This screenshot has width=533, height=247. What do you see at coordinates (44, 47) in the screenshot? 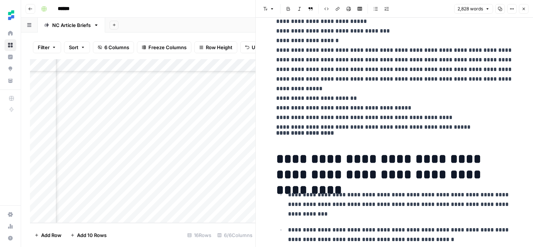
I see `span: Filter` at bounding box center [44, 47].